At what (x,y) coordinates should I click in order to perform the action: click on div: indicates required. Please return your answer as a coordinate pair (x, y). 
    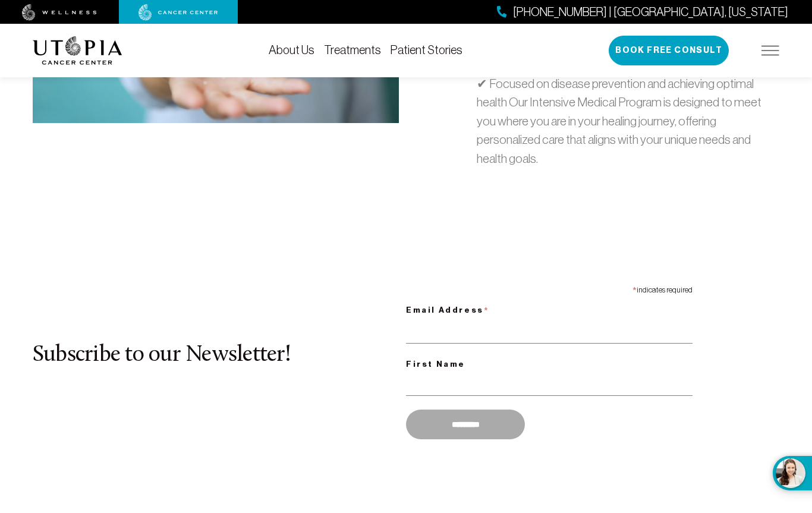
    Looking at the image, I should click on (549, 288).